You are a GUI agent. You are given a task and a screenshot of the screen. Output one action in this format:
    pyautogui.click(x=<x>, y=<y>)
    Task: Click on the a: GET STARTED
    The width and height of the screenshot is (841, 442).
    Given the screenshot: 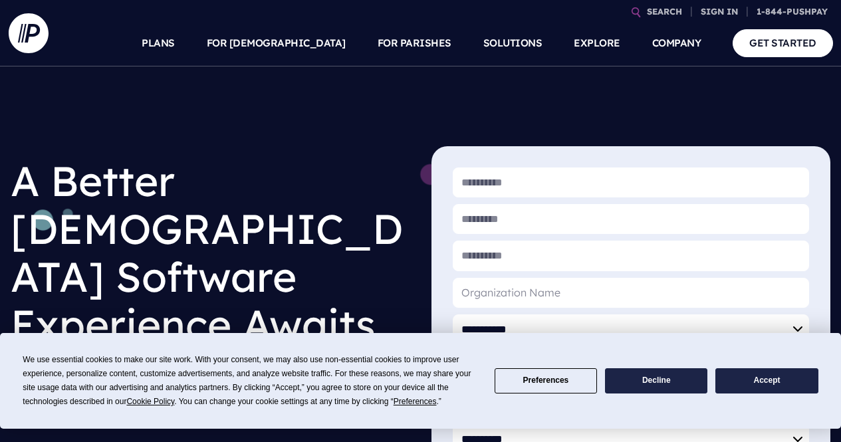 What is the action you would take?
    pyautogui.click(x=782, y=43)
    